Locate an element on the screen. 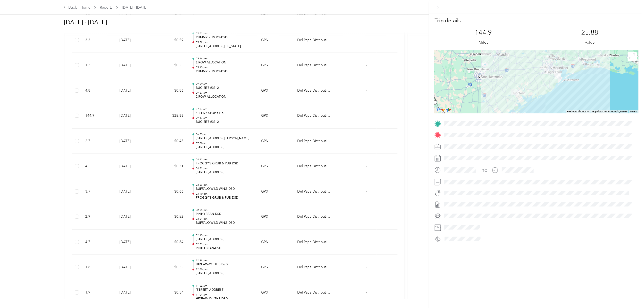 This screenshot has width=644, height=308. img: Google is located at coordinates (445, 110).